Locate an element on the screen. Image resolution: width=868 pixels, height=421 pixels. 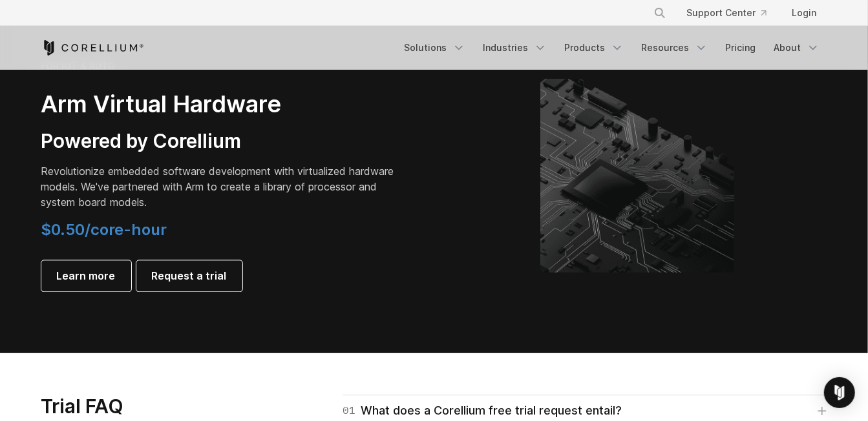
span: Request a trial is located at coordinates (189, 276).